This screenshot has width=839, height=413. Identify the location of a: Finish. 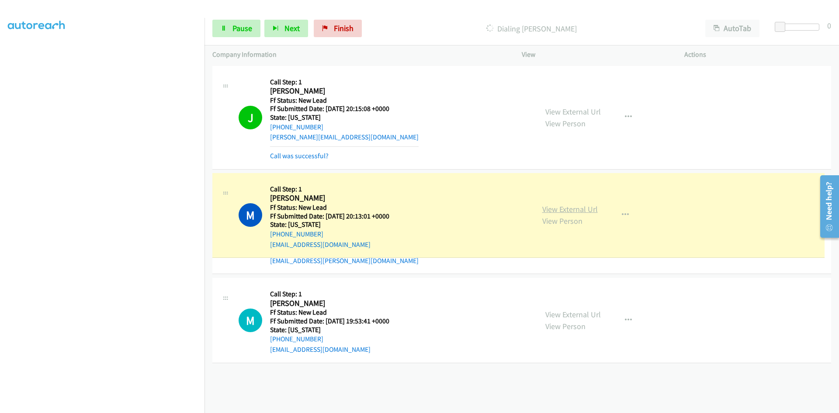
(338, 28).